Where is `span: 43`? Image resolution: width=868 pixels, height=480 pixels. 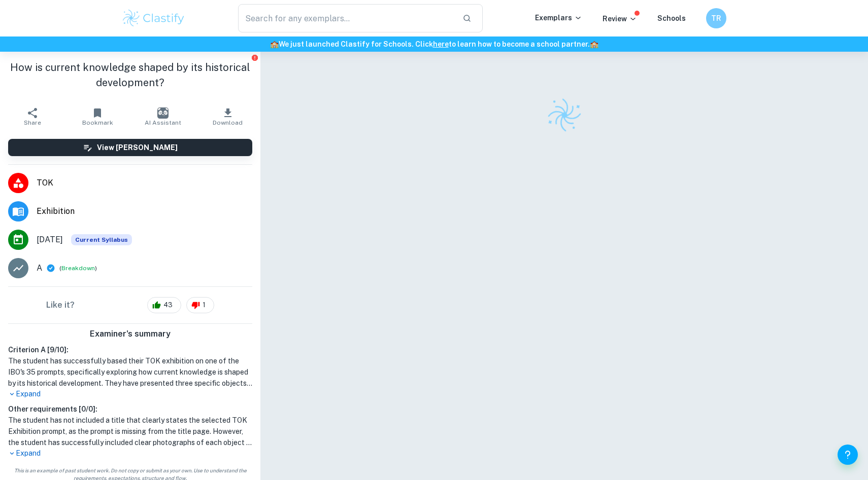 span: 43 is located at coordinates (168, 306).